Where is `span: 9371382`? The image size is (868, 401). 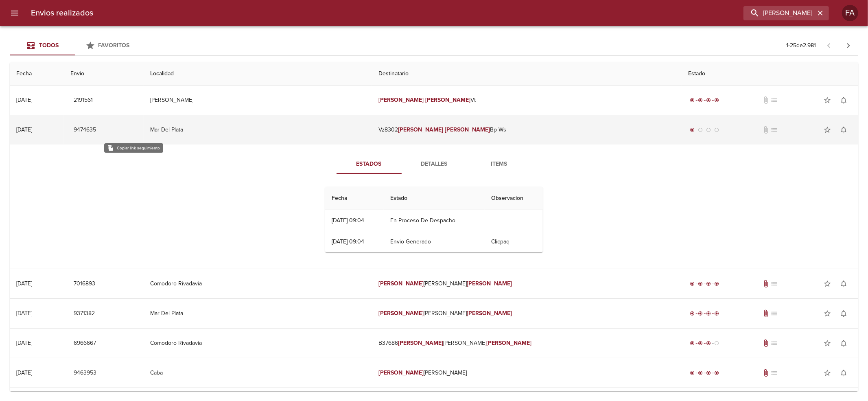
span: 9371382 is located at coordinates (84, 313).